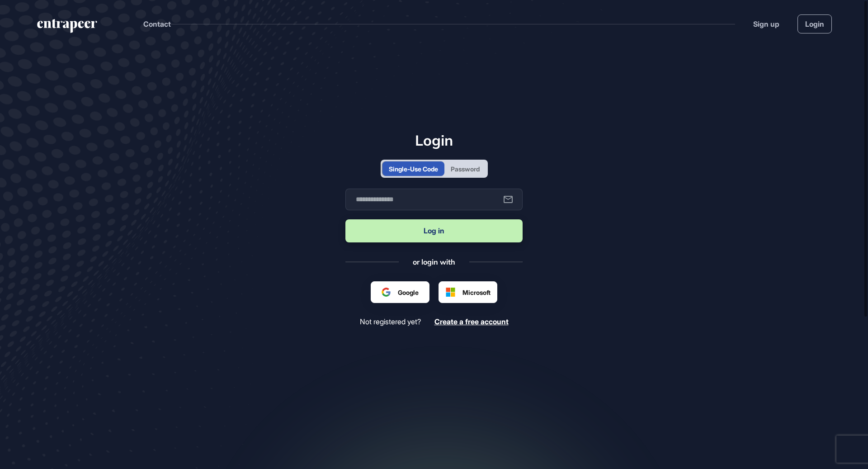 The height and width of the screenshot is (469, 868). What do you see at coordinates (157, 24) in the screenshot?
I see `button: Contact` at bounding box center [157, 24].